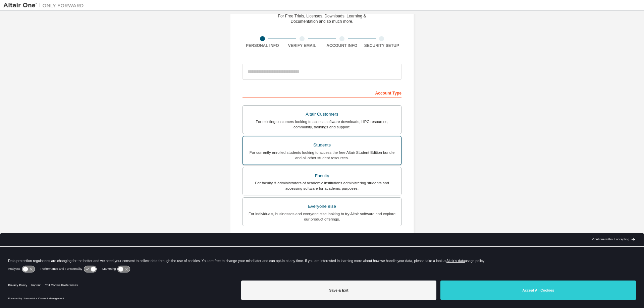  What do you see at coordinates (322, 155) in the screenshot?
I see `div: For currently enrolled students looking to access the free Altair Student Edition bundle and all ...` at bounding box center [322, 155].